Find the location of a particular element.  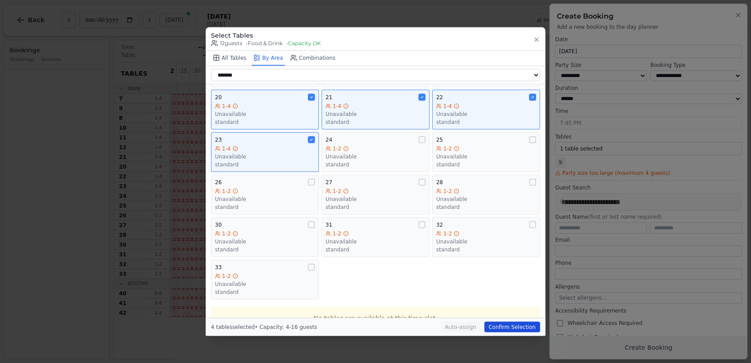

button: Auto-assign is located at coordinates (461, 327).